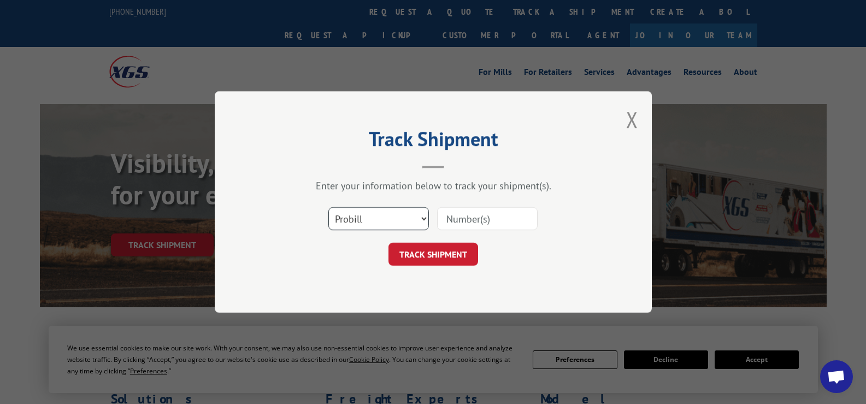 The image size is (866, 404). Describe the element at coordinates (836, 376) in the screenshot. I see `div: Open chat` at that location.